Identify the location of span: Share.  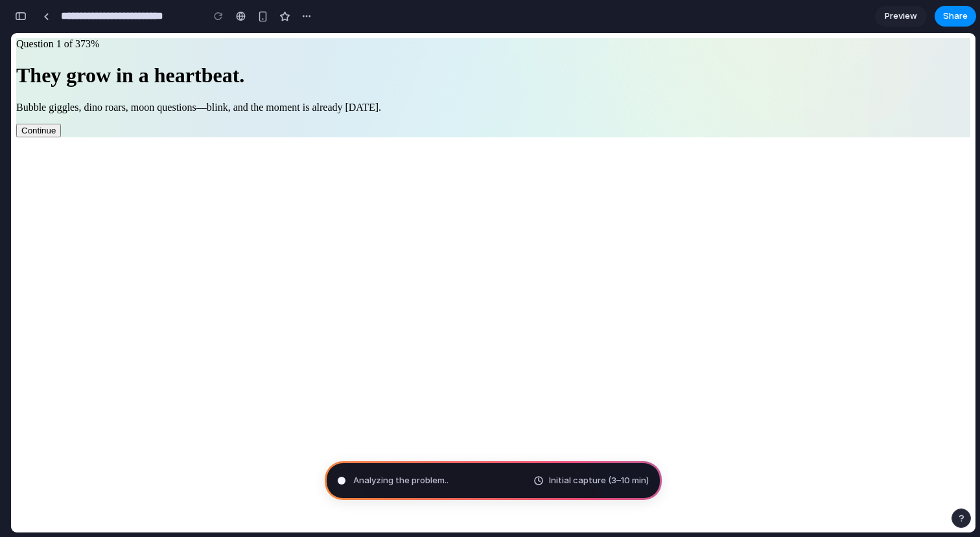
(955, 16).